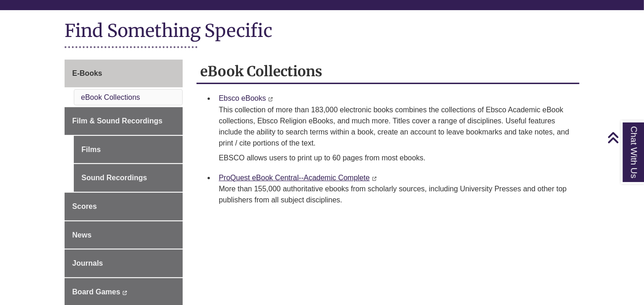 The width and height of the screenshot is (644, 305). I want to click on div: This collection of more than 183,000 electronic books combines the collections of Ebsco Academic ..., so click(395, 127).